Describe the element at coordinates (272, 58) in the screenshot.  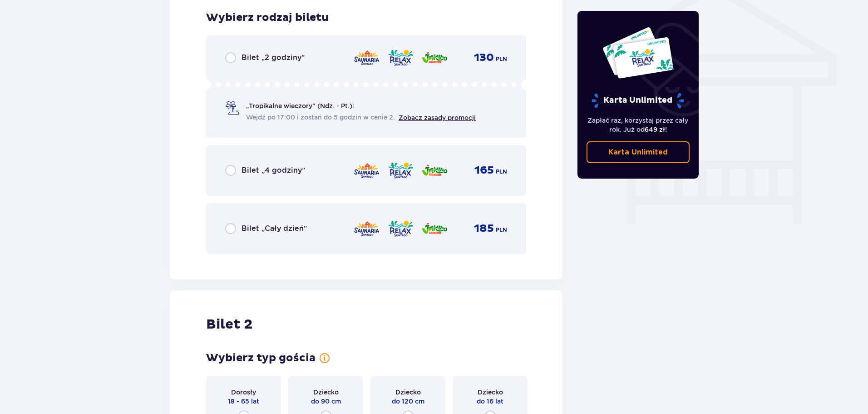
I see `span: Bilet „2 godziny”` at that location.